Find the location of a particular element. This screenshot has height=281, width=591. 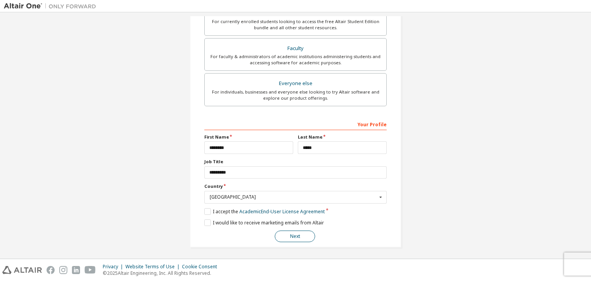

div: For faculty & administrators of academic institutions administering students and accessing softwa... is located at coordinates (296, 60).